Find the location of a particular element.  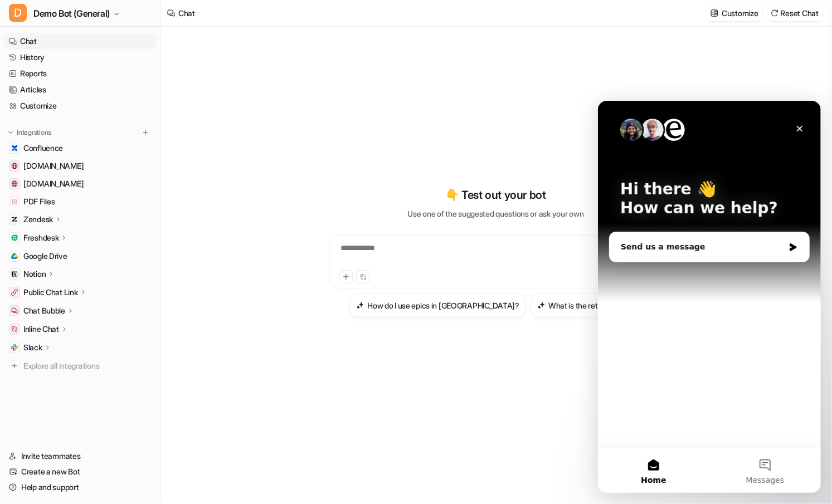

a: Reports is located at coordinates (80, 74).